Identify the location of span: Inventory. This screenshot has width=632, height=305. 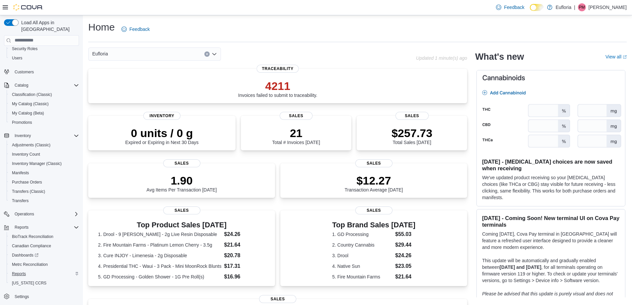
(162, 116).